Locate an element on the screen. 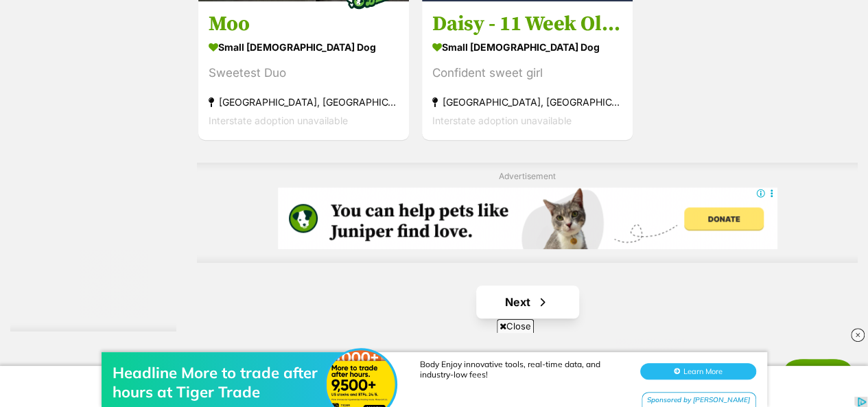 The height and width of the screenshot is (407, 868). div: Body Enjoy innovative tools, real-time data, and industry-low fees! is located at coordinates (523, 45).